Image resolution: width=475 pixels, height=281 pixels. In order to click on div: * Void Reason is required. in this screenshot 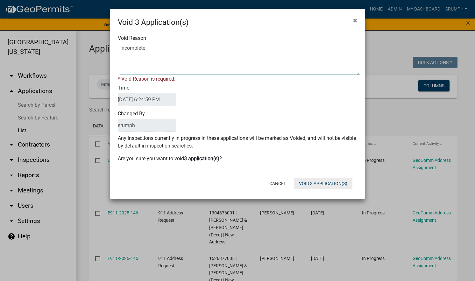, I will do `click(238, 79)`.